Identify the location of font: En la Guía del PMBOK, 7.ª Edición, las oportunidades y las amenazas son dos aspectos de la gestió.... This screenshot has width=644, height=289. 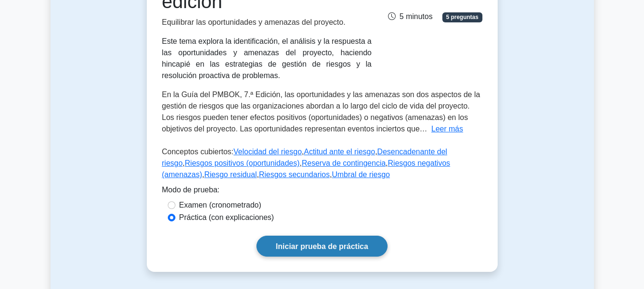
(321, 112).